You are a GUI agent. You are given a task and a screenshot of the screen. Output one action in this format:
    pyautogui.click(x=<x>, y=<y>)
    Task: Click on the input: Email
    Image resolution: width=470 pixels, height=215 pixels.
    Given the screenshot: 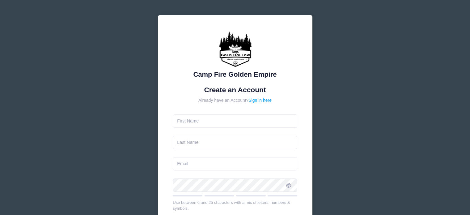 What is the action you would take?
    pyautogui.click(x=235, y=163)
    